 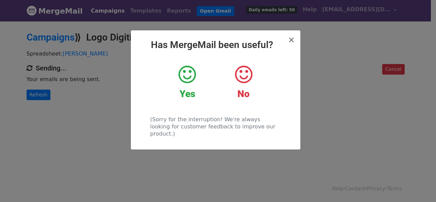 I want to click on a: Yes, so click(x=187, y=82).